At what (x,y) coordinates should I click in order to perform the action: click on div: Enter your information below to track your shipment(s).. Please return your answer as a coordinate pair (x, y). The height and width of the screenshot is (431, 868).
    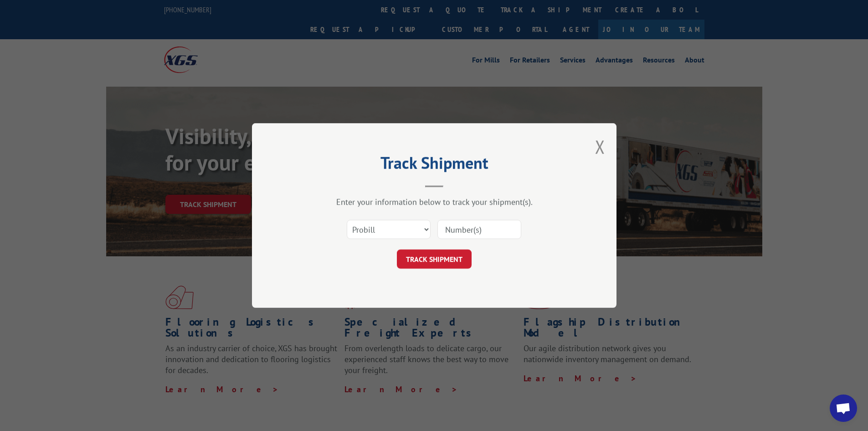
    Looking at the image, I should click on (434, 202).